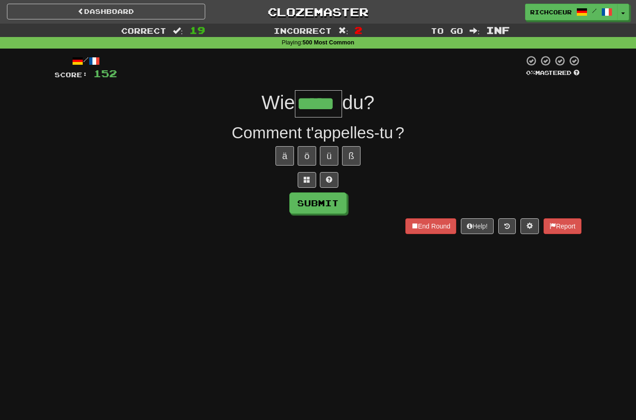  I want to click on span: 152, so click(105, 73).